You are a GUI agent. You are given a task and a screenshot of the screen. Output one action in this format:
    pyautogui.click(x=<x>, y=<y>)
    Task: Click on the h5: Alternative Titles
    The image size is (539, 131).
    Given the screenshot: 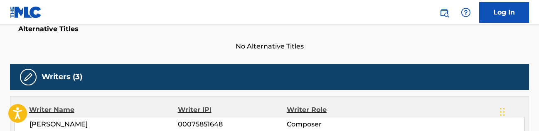 What is the action you would take?
    pyautogui.click(x=269, y=29)
    